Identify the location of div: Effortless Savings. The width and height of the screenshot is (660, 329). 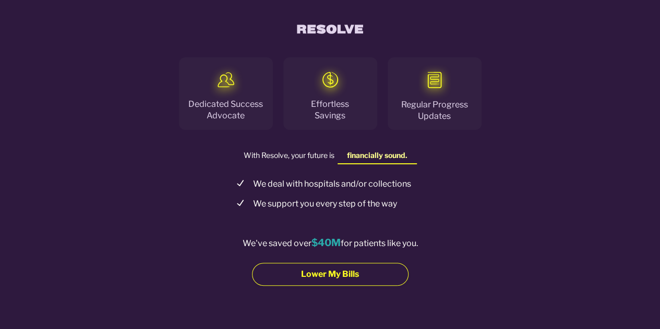
(330, 110).